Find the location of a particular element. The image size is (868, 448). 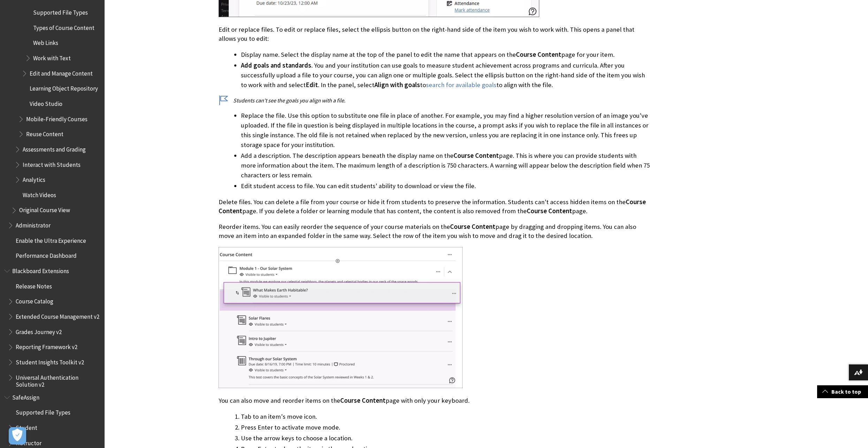

span: Assessments and Grading is located at coordinates (54, 148).